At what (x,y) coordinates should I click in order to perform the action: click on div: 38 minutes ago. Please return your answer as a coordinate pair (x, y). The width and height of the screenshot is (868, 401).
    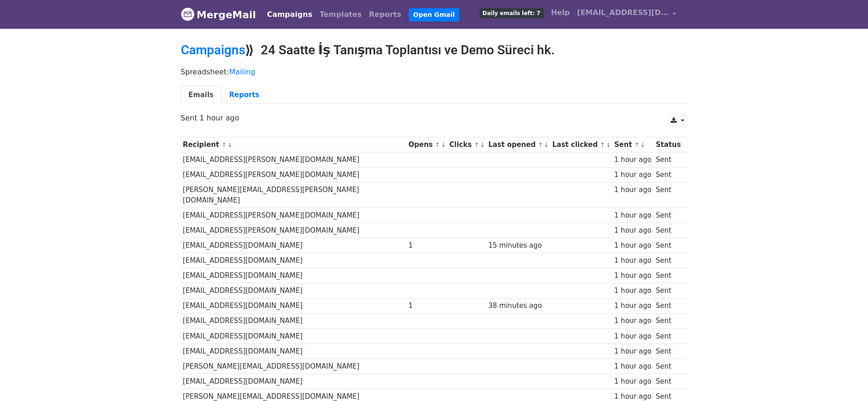
    Looking at the image, I should click on (518, 306).